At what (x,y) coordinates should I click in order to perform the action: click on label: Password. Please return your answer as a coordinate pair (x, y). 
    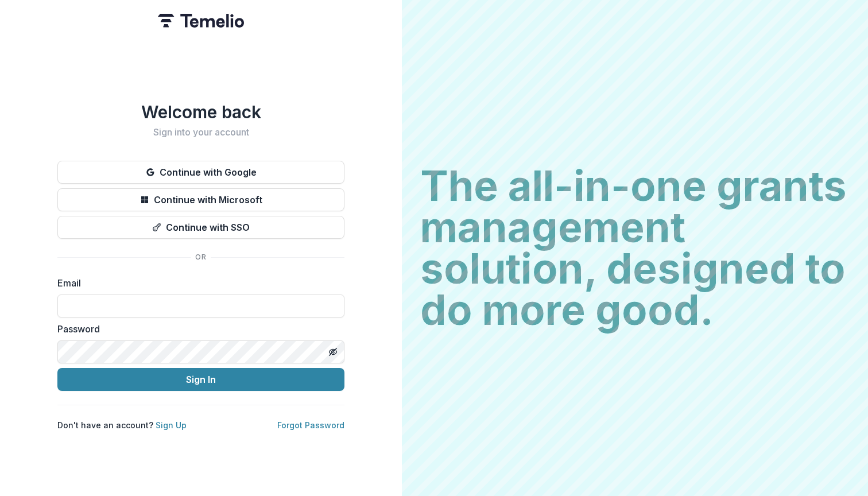
    Looking at the image, I should click on (197, 329).